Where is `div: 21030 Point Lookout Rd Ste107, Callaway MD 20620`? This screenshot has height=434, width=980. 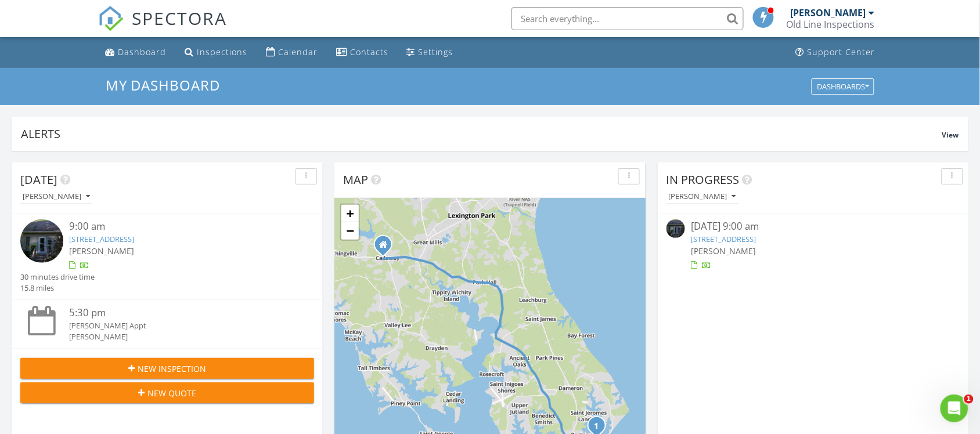 div: 21030 Point Lookout Rd Ste107, Callaway MD 20620 is located at coordinates (386, 248).